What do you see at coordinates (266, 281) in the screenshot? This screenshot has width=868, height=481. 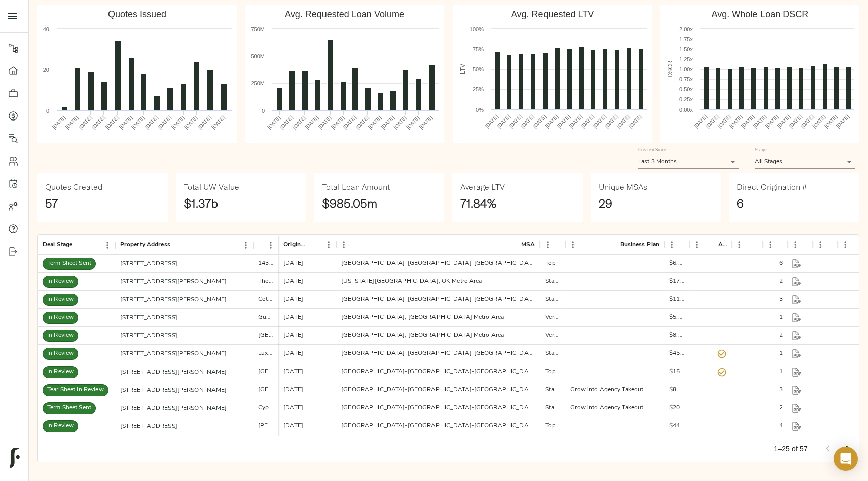 I see `div: The Campbell` at bounding box center [266, 281].